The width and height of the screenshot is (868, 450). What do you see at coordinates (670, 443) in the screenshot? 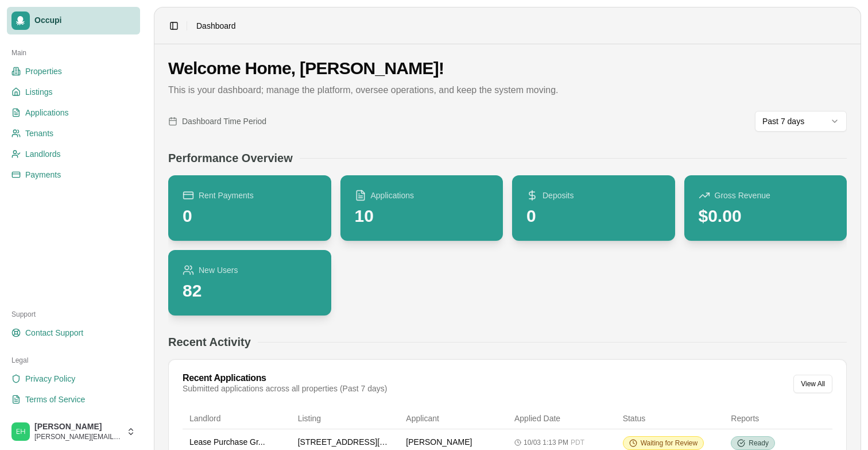
I see `span: Waiting for Review` at bounding box center [670, 443].